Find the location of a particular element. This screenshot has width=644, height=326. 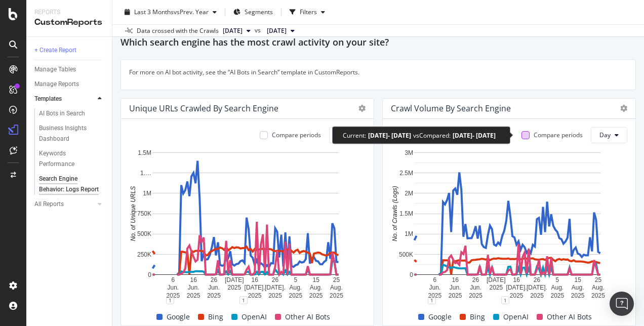

div: Open Intercom Messenger is located at coordinates (622, 304).